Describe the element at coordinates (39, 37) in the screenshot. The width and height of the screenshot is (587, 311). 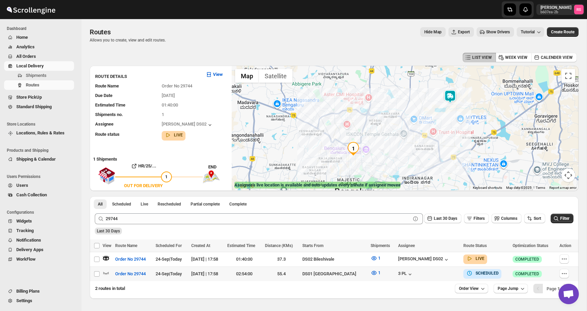
I see `button: Home` at that location.